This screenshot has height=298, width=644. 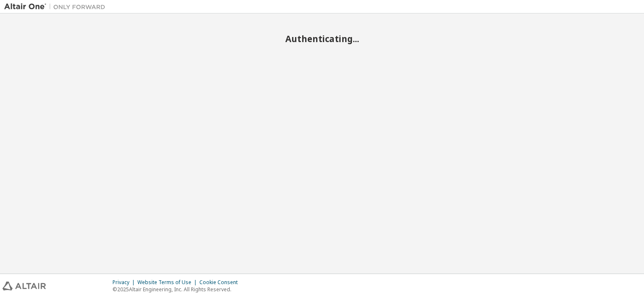 I want to click on div: Website Terms of Use, so click(x=168, y=282).